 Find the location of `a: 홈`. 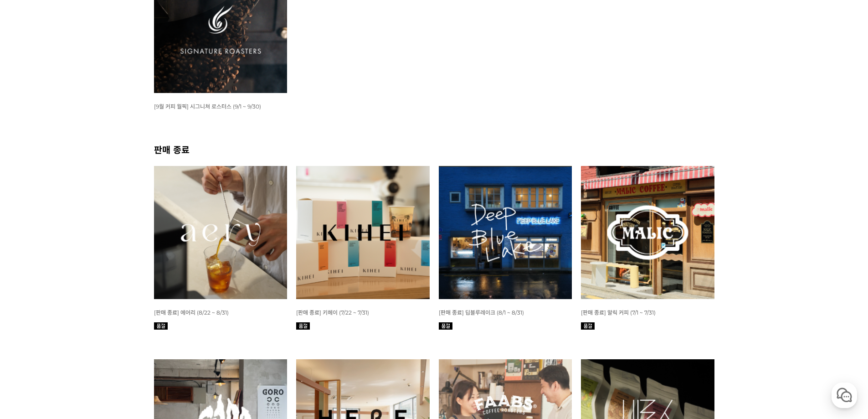

a: 홈 is located at coordinates (31, 300).